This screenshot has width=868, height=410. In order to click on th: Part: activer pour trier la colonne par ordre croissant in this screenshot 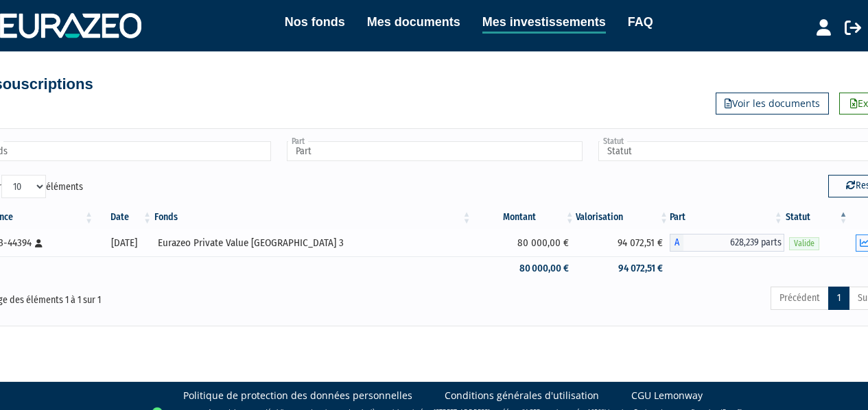, I will do `click(727, 217)`.